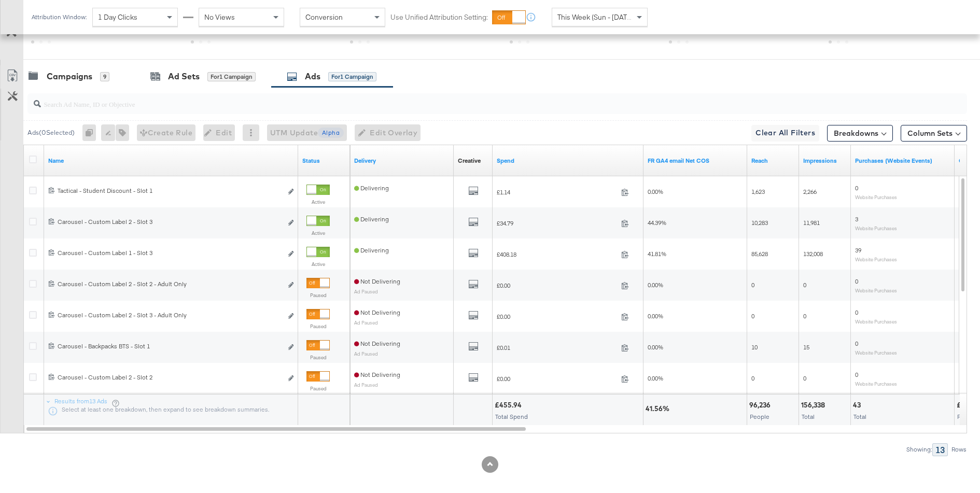 The width and height of the screenshot is (980, 493). Describe the element at coordinates (858, 250) in the screenshot. I see `span: 39` at that location.